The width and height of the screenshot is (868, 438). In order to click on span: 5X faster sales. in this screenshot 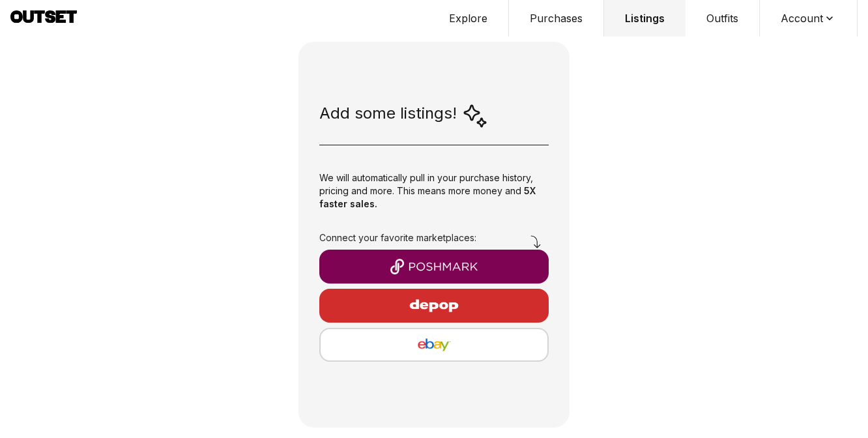, I will do `click(428, 197)`.